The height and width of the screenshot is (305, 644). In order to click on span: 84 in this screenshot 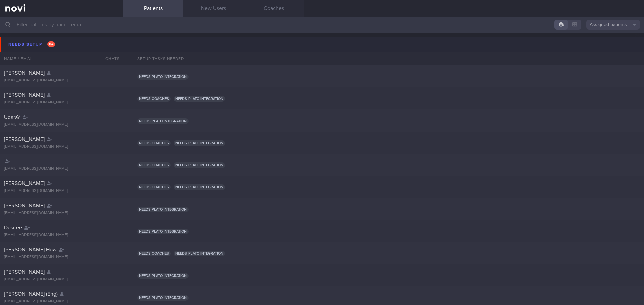, I will do `click(51, 44)`.